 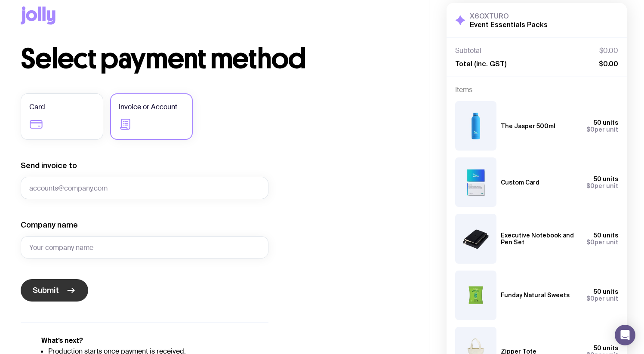 What do you see at coordinates (49, 226) in the screenshot?
I see `label: Company name` at bounding box center [49, 226].